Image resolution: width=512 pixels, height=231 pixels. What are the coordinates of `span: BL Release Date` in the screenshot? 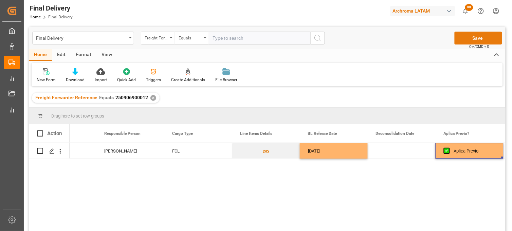 It's located at (323, 134).